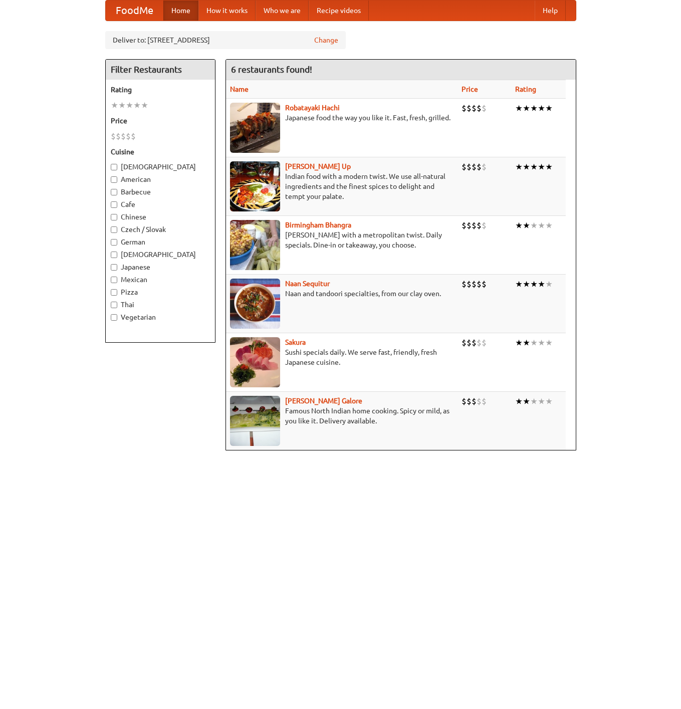 This screenshot has width=681, height=709. Describe the element at coordinates (326, 40) in the screenshot. I see `a: Change` at that location.